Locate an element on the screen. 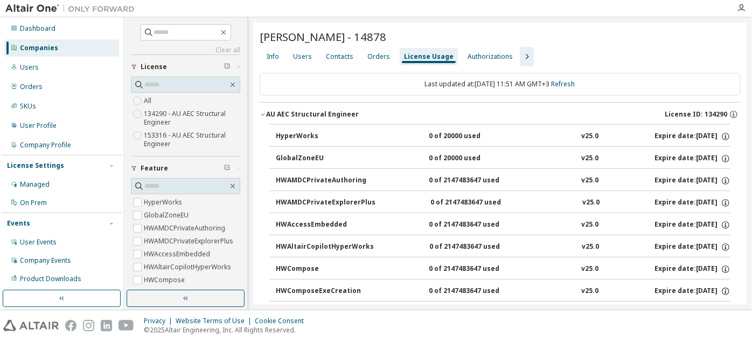 The width and height of the screenshot is (752, 341). img: Altair One is located at coordinates (73, 9).